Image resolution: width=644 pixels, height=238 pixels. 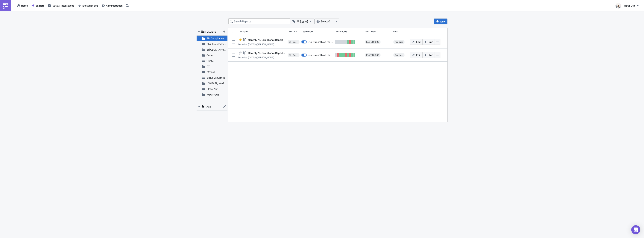 What do you see at coordinates (224, 44) in the screenshot?
I see `span: BI Automated Tableau Reporting` at bounding box center [224, 44].